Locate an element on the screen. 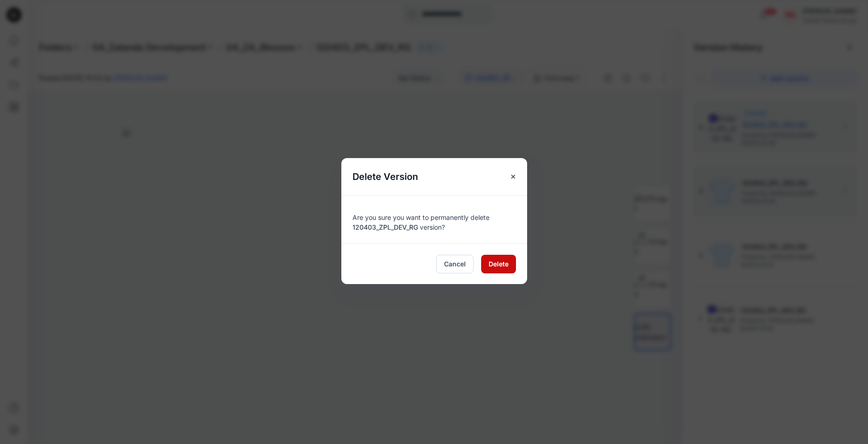 This screenshot has height=444, width=868. h5: Delete Version is located at coordinates (385, 177).